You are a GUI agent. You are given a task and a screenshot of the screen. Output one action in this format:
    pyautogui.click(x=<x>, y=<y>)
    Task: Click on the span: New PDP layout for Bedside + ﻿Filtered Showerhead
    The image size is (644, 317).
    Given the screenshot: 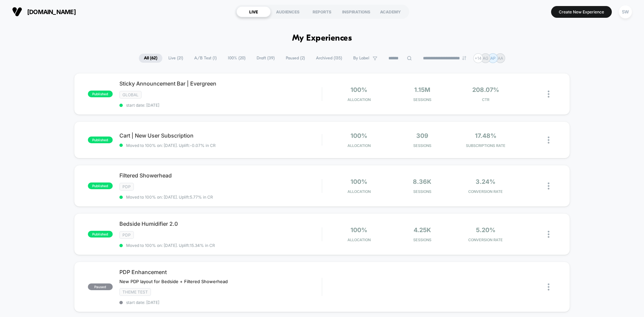 What is the action you would take?
    pyautogui.click(x=174, y=281)
    